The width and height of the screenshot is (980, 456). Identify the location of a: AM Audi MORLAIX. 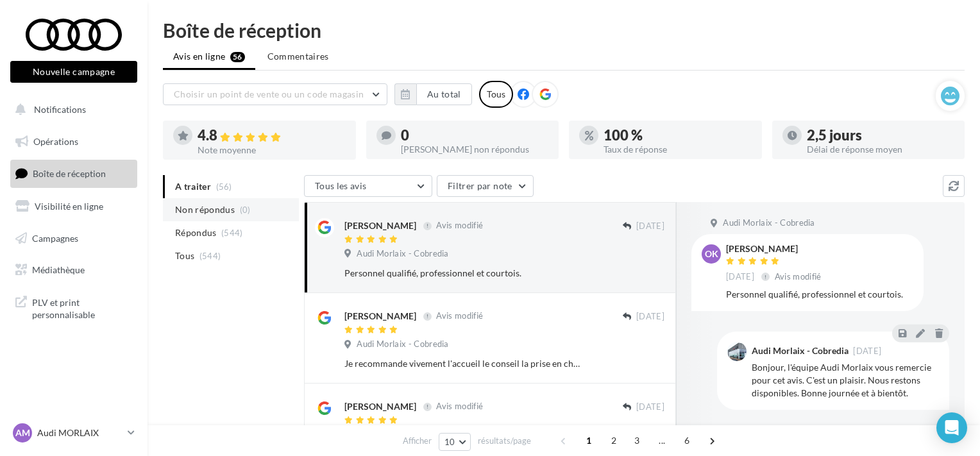
(74, 432).